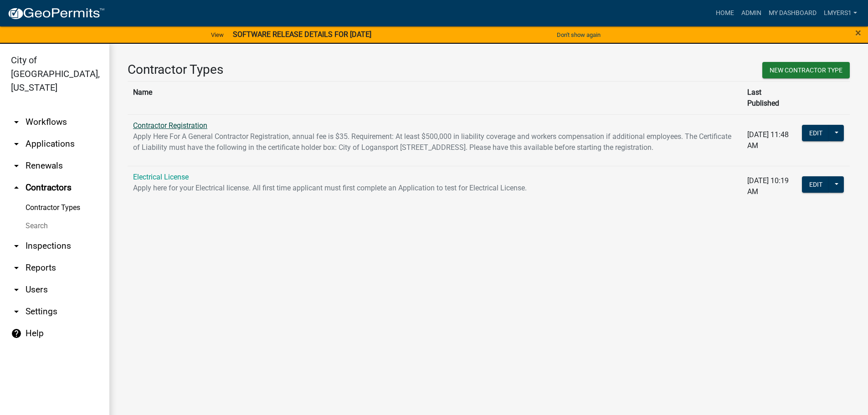  Describe the element at coordinates (793, 13) in the screenshot. I see `a: My Dashboard` at that location.